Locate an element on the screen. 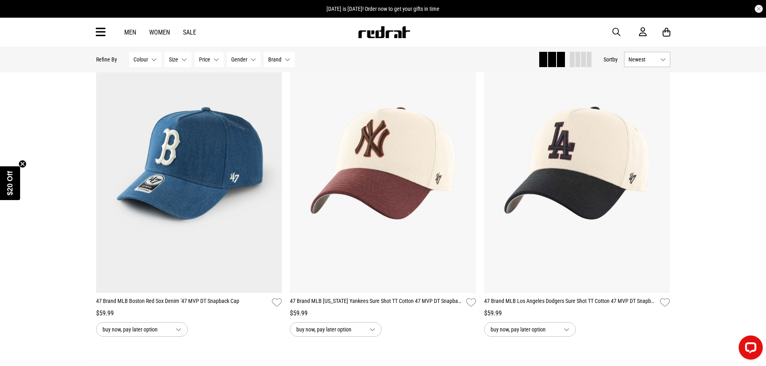 This screenshot has height=366, width=766. img: 47 Brand Mlb Los Angeles Dodgers Sure Shot Tt Cotton 47 Mvp Dt Snapback Cap in Multi is located at coordinates (577, 163).